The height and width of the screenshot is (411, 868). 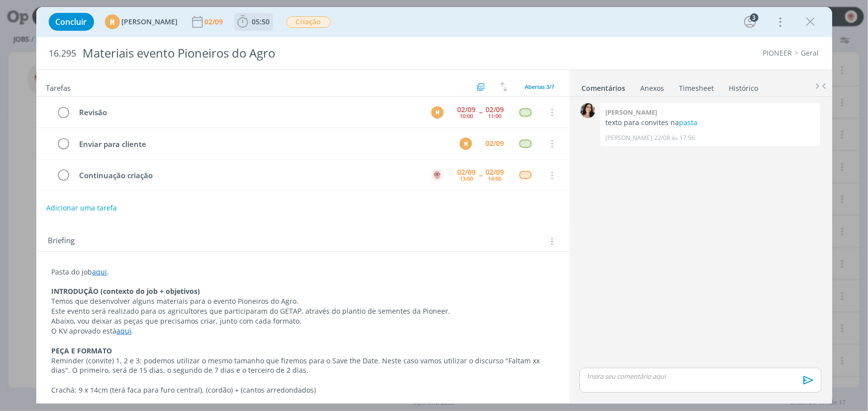 What do you see at coordinates (248, 175) in the screenshot?
I see `div: Continuação criação` at bounding box center [248, 175].